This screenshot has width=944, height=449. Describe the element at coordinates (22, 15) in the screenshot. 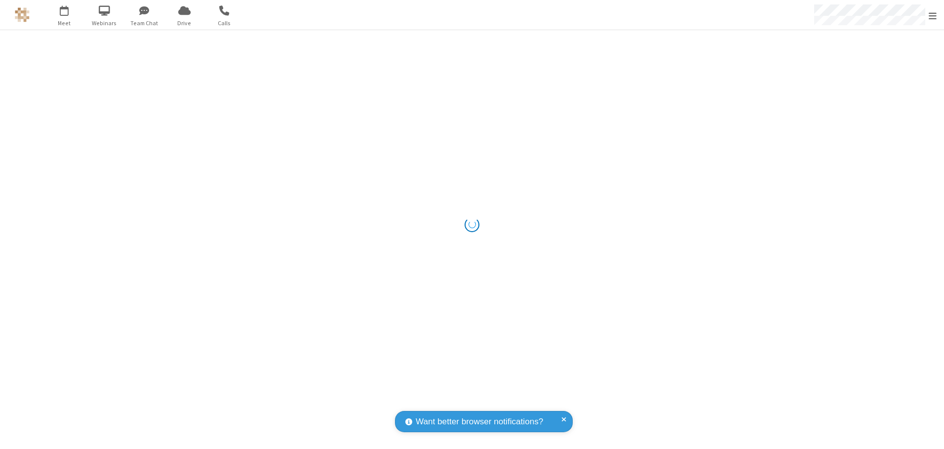

I see `img: QA Selenium DO NOT DELETE OR CHANGE` at that location.